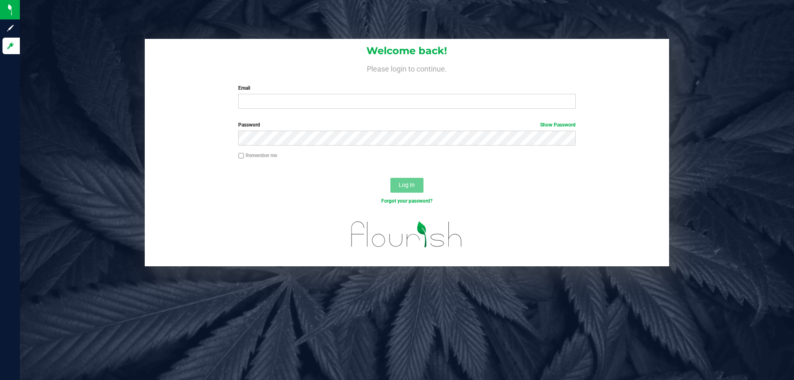  I want to click on span: Log In, so click(406, 185).